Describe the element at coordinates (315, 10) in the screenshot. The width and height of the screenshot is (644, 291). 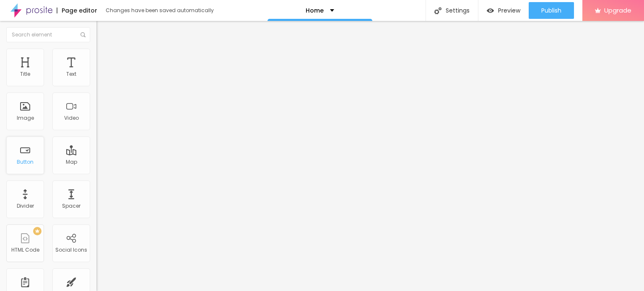
I see `p: Home` at that location.